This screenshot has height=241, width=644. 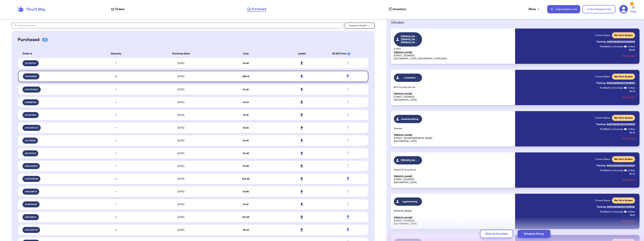 I want to click on span: 3.00 oz, so click(x=631, y=88).